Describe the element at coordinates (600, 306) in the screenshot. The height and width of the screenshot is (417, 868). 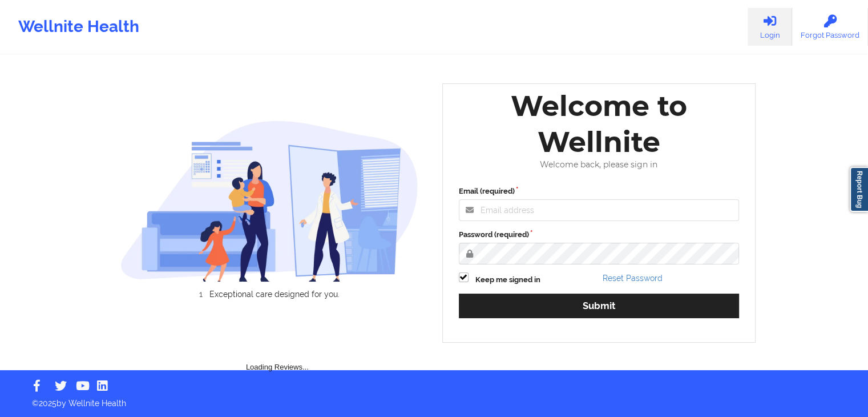
I see `button: Submit` at that location.